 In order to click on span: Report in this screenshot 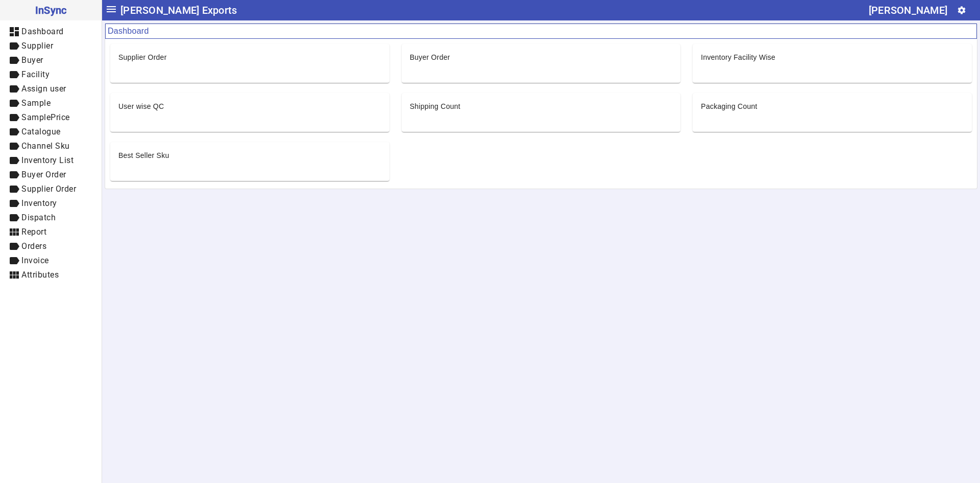, I will do `click(34, 231)`.